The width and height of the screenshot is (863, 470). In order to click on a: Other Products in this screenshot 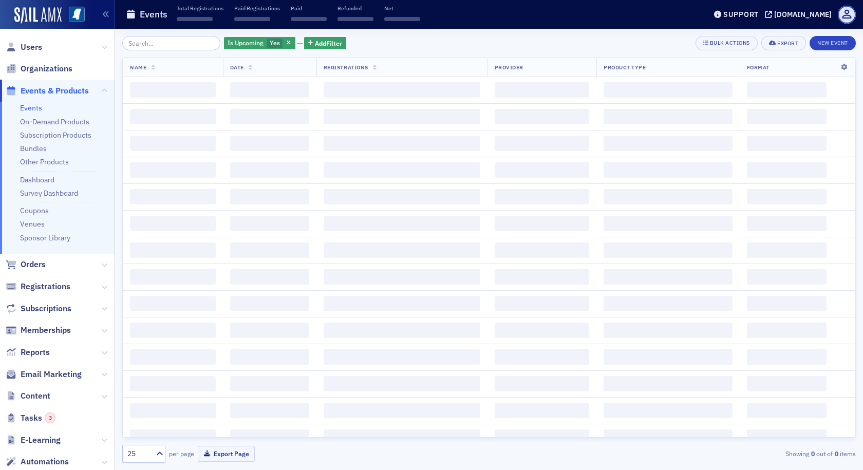, I will do `click(44, 162)`.